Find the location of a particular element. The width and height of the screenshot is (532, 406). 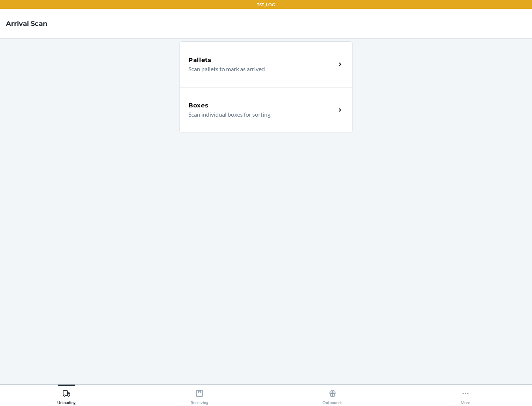

button: Outbounds is located at coordinates (333, 394).